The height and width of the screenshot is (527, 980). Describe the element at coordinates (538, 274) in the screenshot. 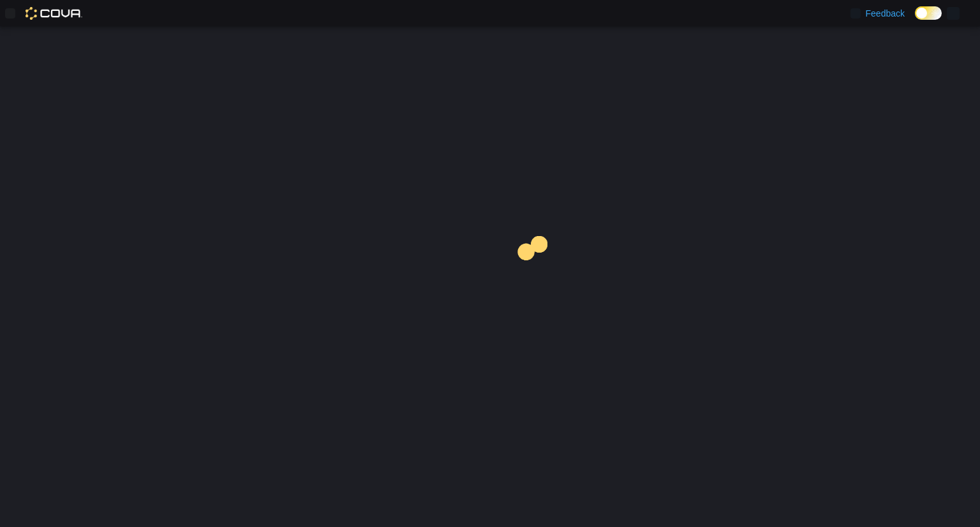

I see `img: cova-loader` at that location.